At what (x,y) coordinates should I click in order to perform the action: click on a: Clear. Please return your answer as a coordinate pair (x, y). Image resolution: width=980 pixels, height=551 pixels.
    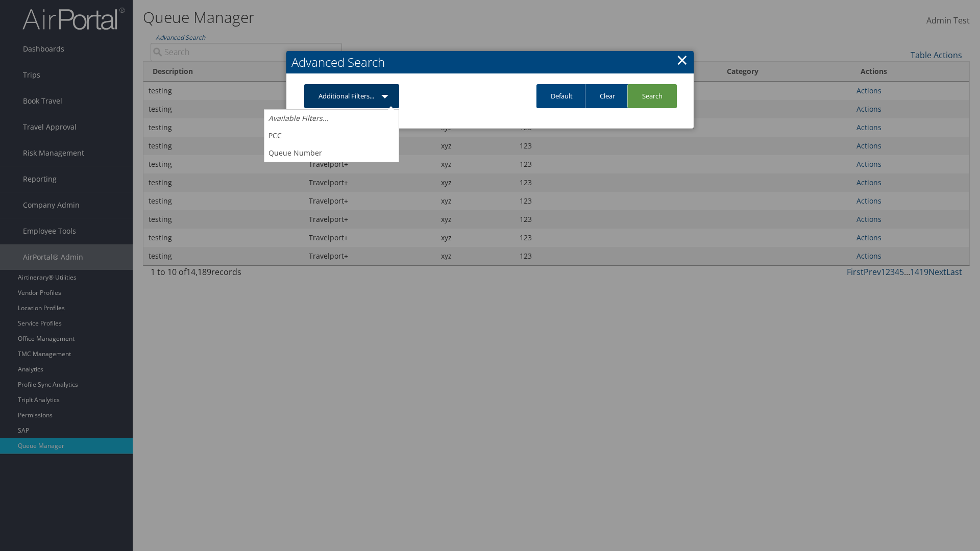
    Looking at the image, I should click on (606, 96).